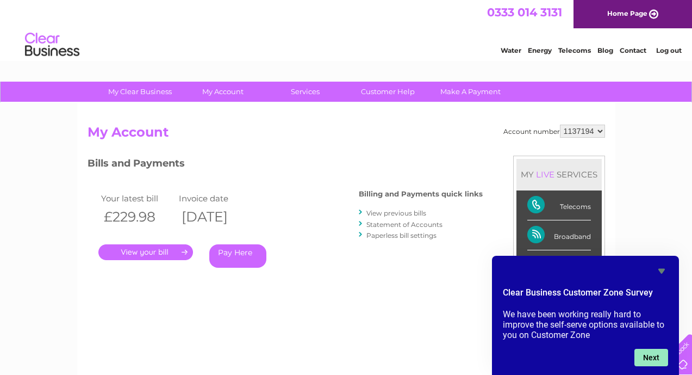 The image size is (692, 375). I want to click on a: Water, so click(511, 50).